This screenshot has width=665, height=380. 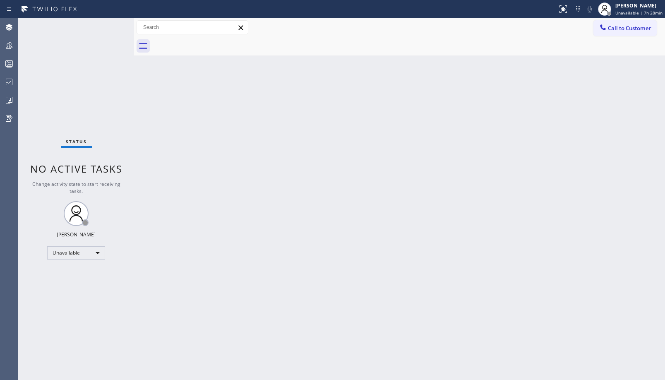 I want to click on span: Status, so click(x=76, y=142).